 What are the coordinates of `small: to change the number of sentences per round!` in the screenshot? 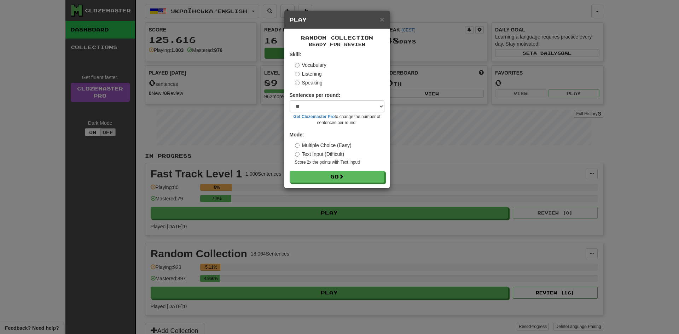 It's located at (337, 120).